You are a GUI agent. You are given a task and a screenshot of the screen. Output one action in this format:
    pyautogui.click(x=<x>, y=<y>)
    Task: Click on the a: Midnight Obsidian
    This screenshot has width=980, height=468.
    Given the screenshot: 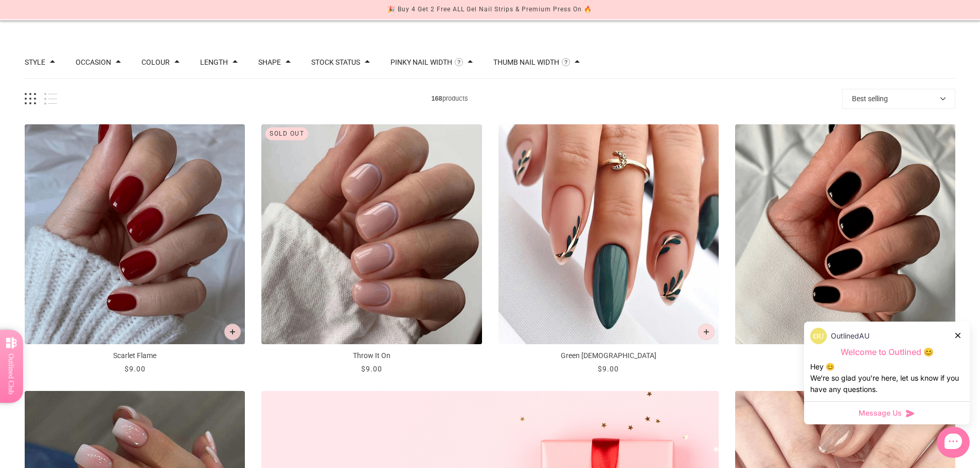 What is the action you would take?
    pyautogui.click(x=845, y=249)
    